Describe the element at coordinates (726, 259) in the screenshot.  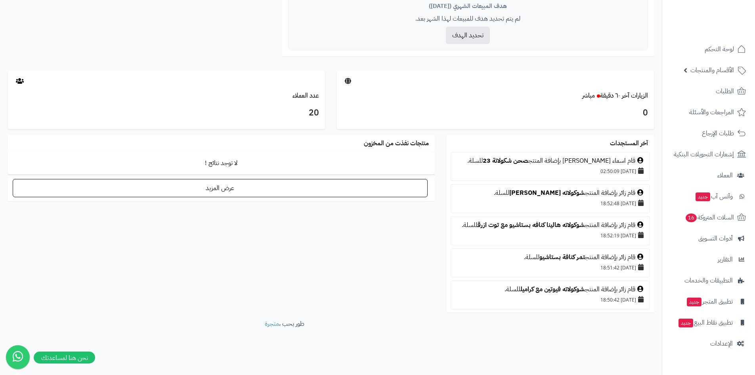
I see `span: التقارير` at that location.